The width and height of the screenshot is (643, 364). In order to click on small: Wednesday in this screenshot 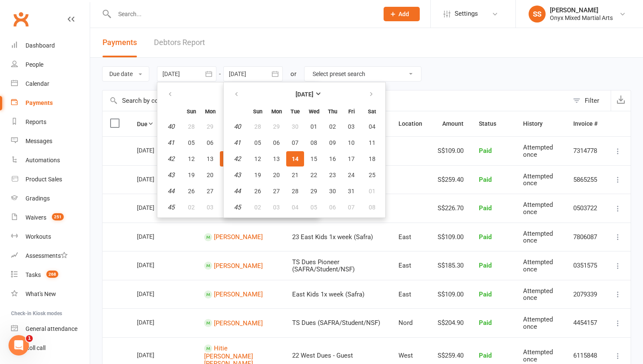, I will do `click(314, 112)`.